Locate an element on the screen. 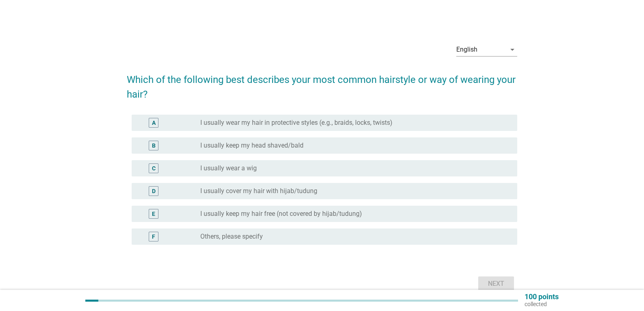 The height and width of the screenshot is (311, 644). label: Others, please specify is located at coordinates (232, 236).